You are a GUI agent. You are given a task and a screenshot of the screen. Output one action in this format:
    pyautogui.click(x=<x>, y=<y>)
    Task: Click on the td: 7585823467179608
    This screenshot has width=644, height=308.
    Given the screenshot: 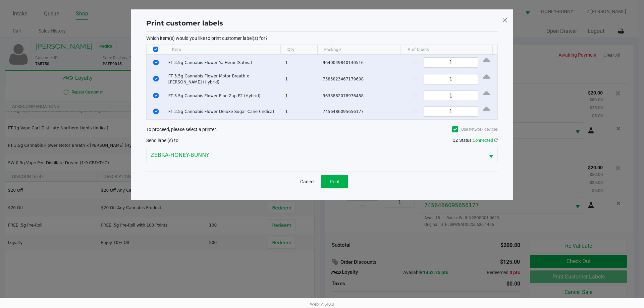 What is the action you would take?
    pyautogui.click(x=361, y=79)
    